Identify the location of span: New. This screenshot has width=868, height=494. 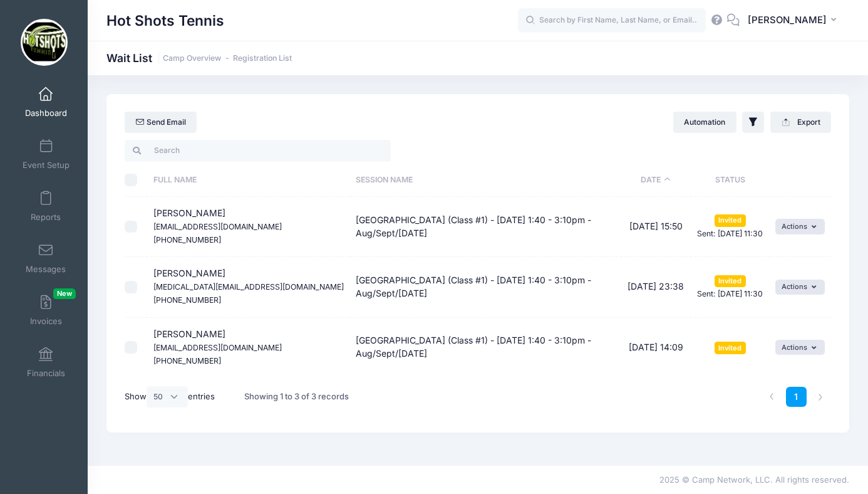
(65, 294).